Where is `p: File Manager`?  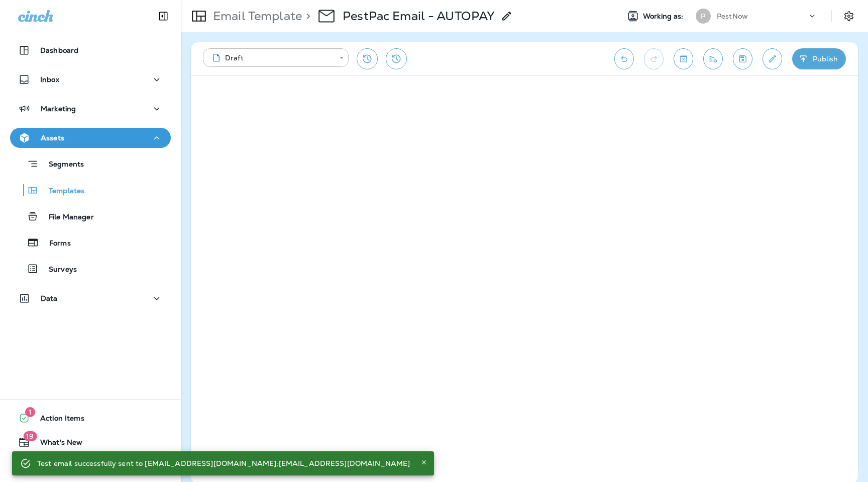 p: File Manager is located at coordinates (66, 218).